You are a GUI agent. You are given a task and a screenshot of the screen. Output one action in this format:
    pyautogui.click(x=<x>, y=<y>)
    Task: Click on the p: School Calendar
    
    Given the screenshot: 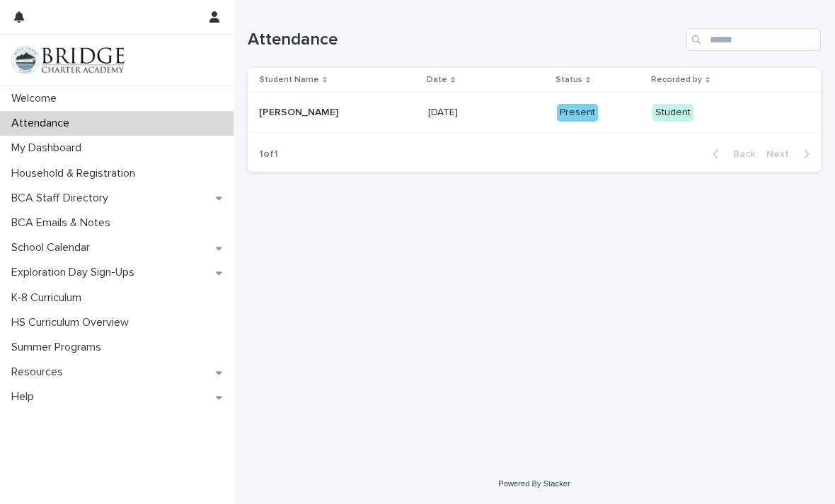 What is the action you would take?
    pyautogui.click(x=53, y=247)
    